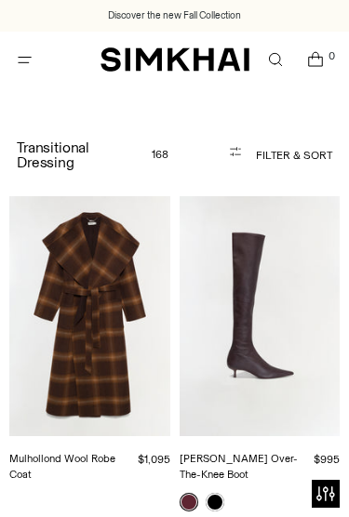  I want to click on button: Filter & Sort, so click(256, 155).